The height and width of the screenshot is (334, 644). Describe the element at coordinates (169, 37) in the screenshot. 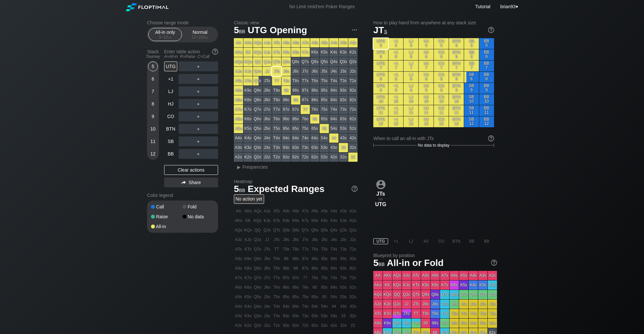

I see `span: bb` at that location.